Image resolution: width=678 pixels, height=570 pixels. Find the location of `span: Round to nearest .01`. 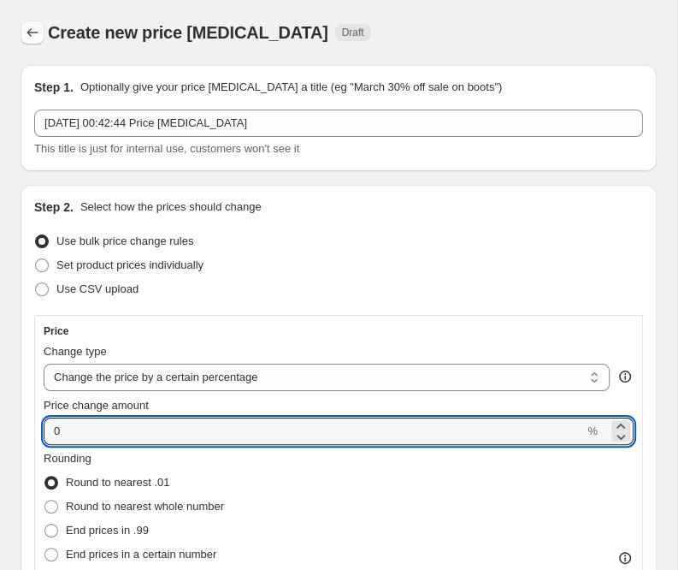

span: Round to nearest .01 is located at coordinates (117, 481).